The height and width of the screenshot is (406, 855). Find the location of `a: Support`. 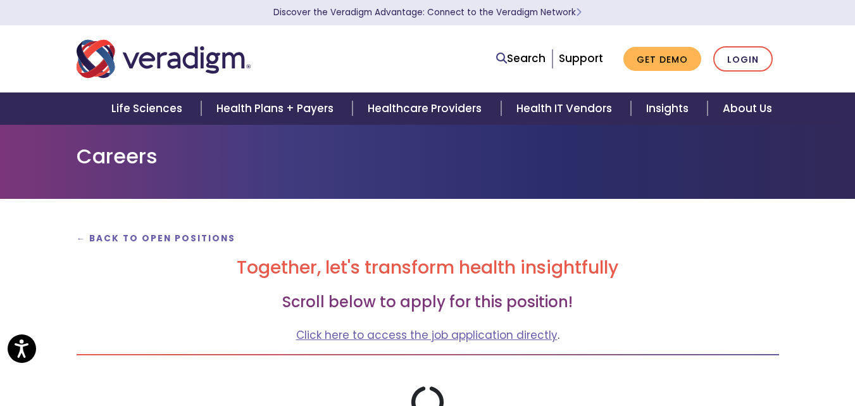

a: Support is located at coordinates (581, 58).